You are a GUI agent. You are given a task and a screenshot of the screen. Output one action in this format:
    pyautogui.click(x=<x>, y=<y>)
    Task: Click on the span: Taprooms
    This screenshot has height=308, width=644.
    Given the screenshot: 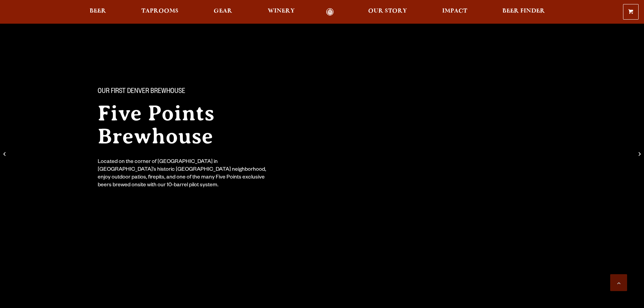 What is the action you would take?
    pyautogui.click(x=160, y=11)
    